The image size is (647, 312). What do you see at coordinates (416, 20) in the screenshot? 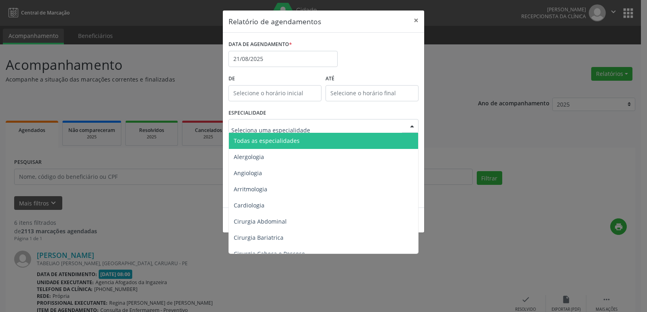
I see `button: Close` at bounding box center [416, 20].